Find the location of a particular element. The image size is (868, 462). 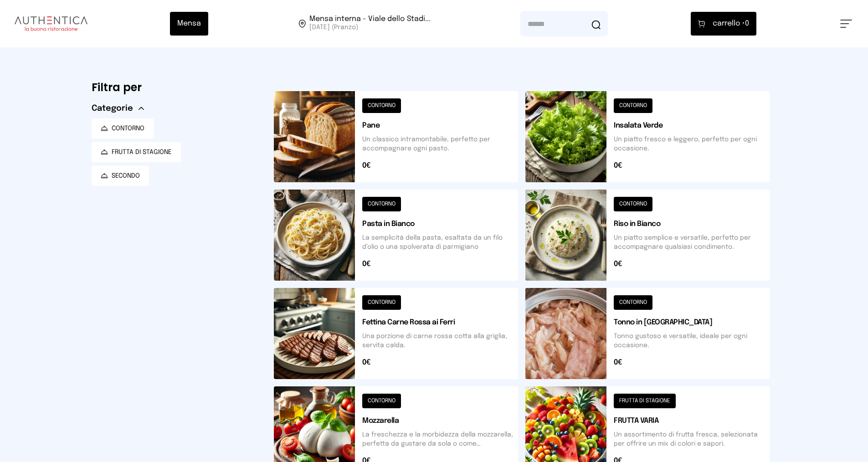

button: FRUTTA DI STAGIONE is located at coordinates (136, 152).